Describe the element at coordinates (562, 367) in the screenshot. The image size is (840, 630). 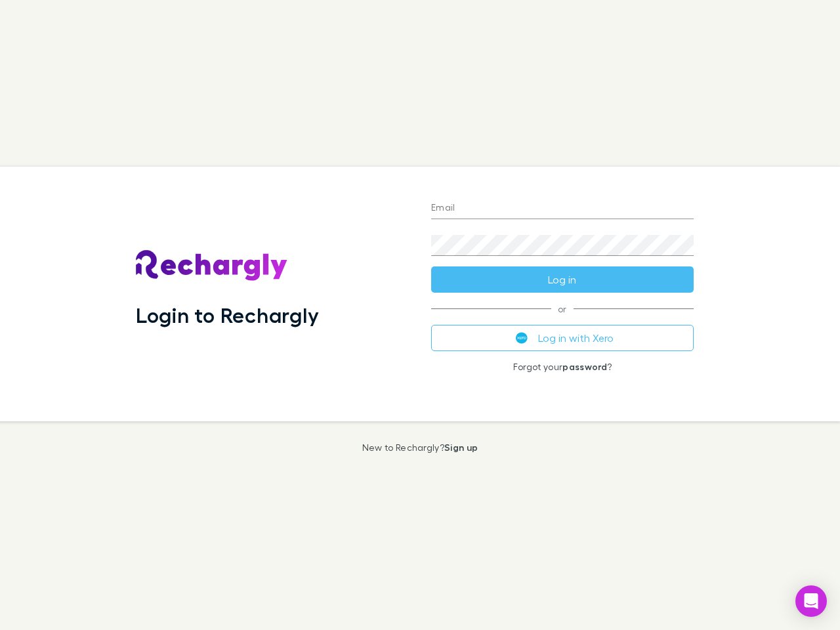
I see `p: Forgot your ?` at that location.